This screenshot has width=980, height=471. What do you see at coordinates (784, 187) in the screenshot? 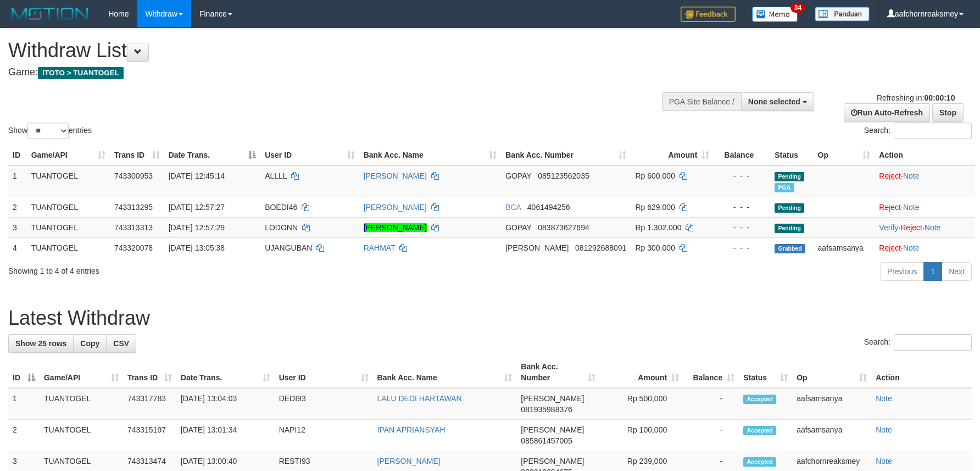
I see `span: Marked by aafyoumonoriya` at bounding box center [784, 187].